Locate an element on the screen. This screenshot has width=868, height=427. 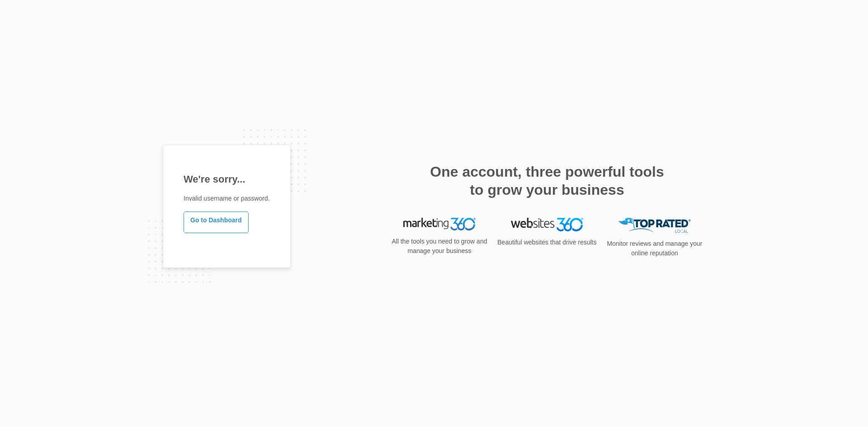
img: Websites 360 is located at coordinates (547, 224).